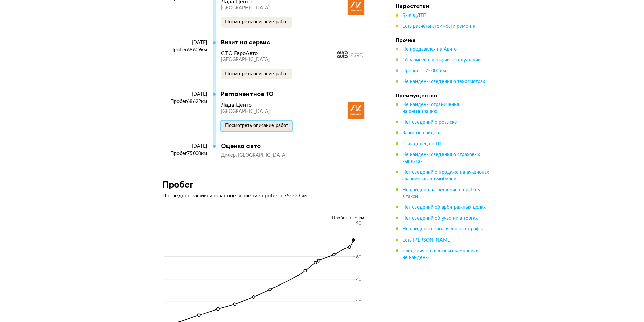 The image size is (644, 322). I want to click on span: Был в ДТП, so click(414, 16).